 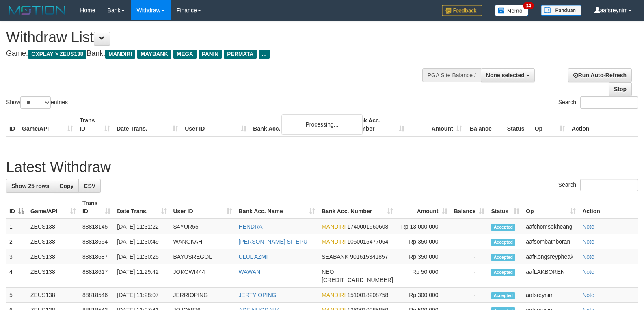 I want to click on th: Trans ID, so click(x=95, y=124).